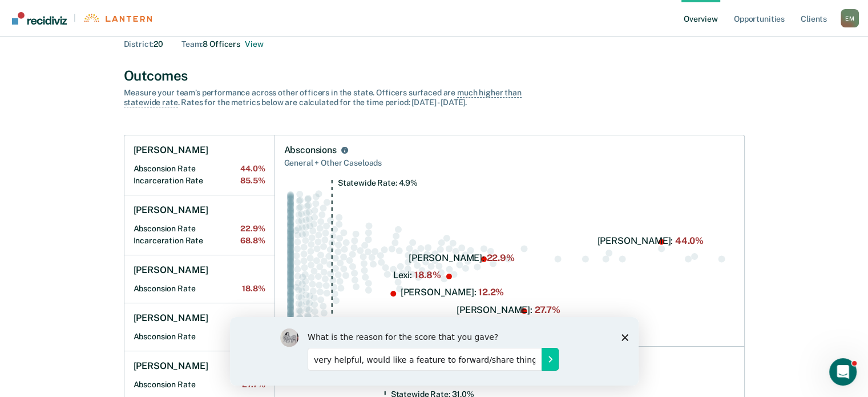 Image resolution: width=868 pixels, height=397 pixels. Describe the element at coordinates (252, 169) in the screenshot. I see `span: 44.0%` at that location.